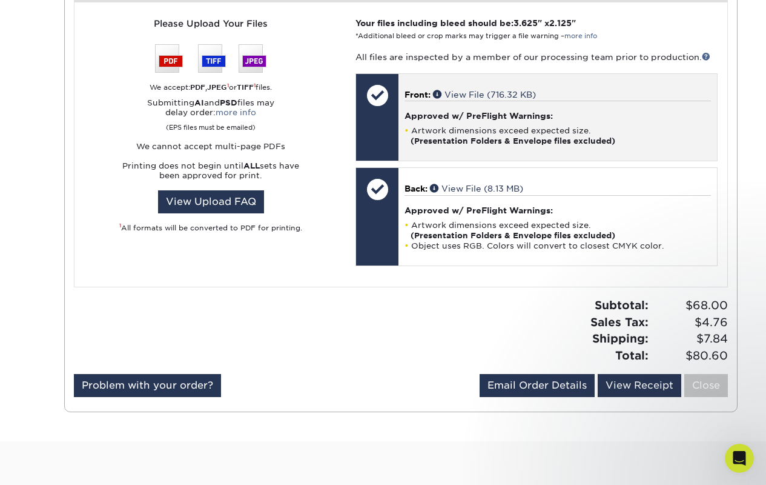 This screenshot has height=485, width=766. Describe the element at coordinates (211, 171) in the screenshot. I see `p: Printing does not begin until sets have been approved for print.` at that location.